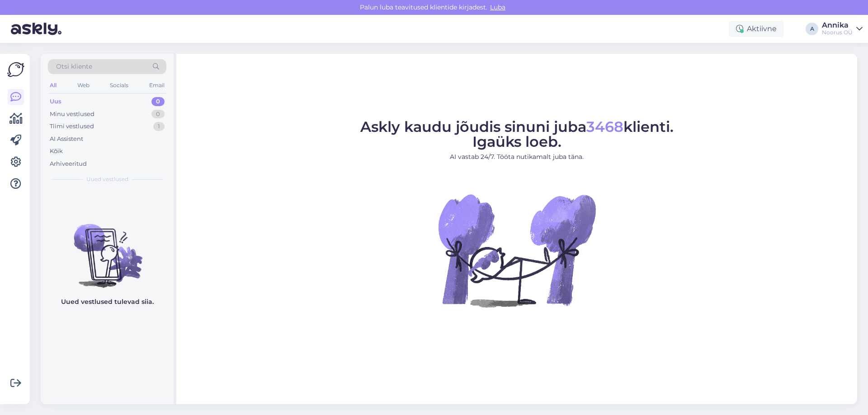 The width and height of the screenshot is (868, 415). What do you see at coordinates (837, 33) in the screenshot?
I see `div: Noorus OÜ` at bounding box center [837, 33].